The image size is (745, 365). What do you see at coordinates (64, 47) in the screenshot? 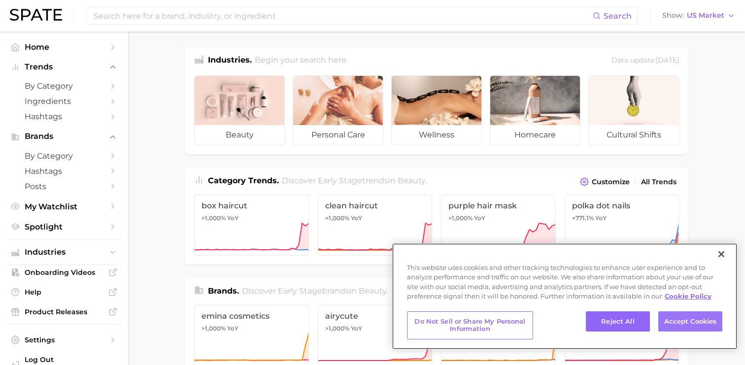
I see `a: Home` at bounding box center [64, 47].